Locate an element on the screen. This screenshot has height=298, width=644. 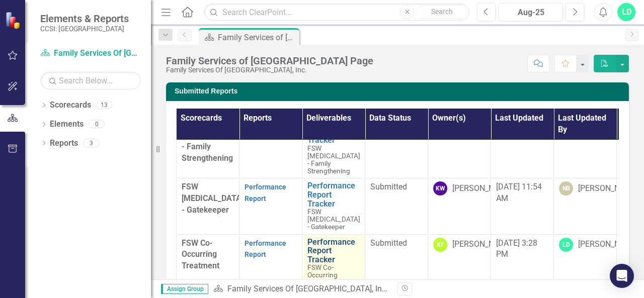
button: Search is located at coordinates (442, 12).